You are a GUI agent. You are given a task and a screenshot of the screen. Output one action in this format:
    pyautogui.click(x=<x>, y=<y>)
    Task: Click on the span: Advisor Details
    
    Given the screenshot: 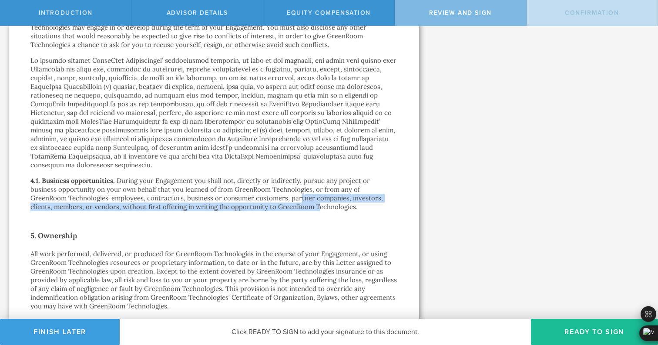 What is the action you would take?
    pyautogui.click(x=197, y=13)
    